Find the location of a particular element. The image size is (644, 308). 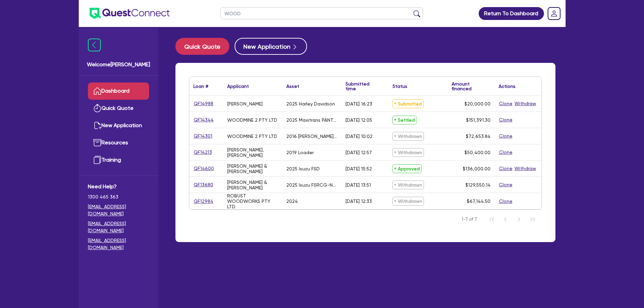

a: Return To Dashboard is located at coordinates (511, 13).